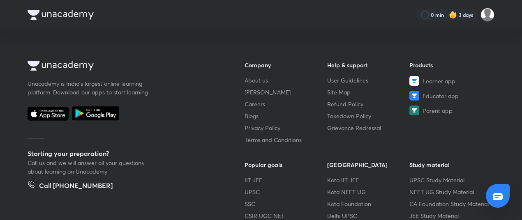 The height and width of the screenshot is (220, 522). I want to click on a: Grievance Redressal, so click(368, 128).